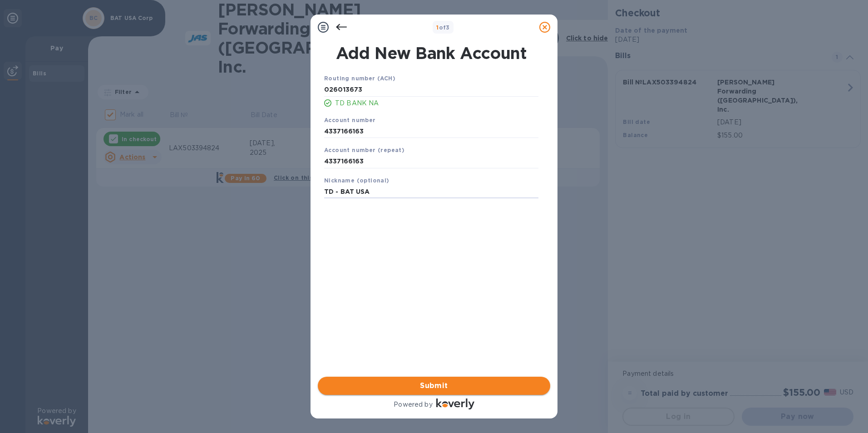 The width and height of the screenshot is (868, 433). Describe the element at coordinates (350, 120) in the screenshot. I see `b: Account number` at that location.